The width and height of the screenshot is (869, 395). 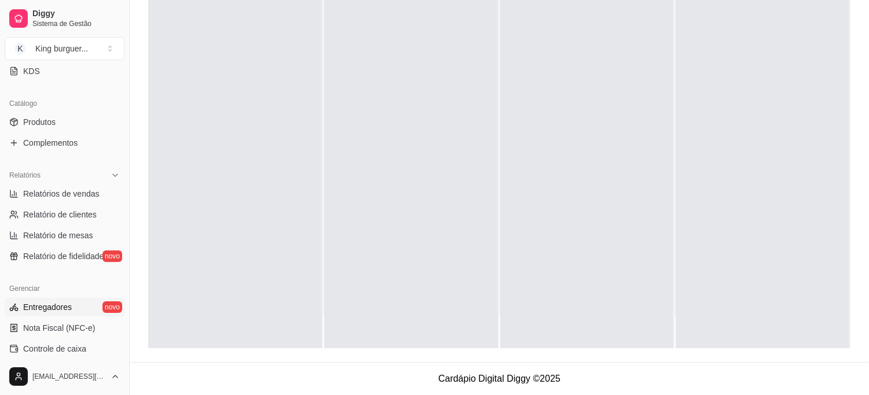 What do you see at coordinates (64, 194) in the screenshot?
I see `a: Relatórios de vendas` at bounding box center [64, 194].